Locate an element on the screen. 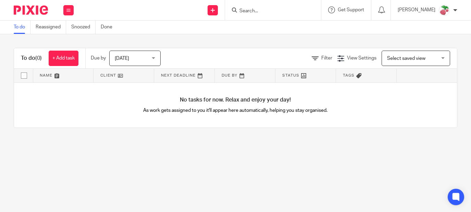  a: To do is located at coordinates (22, 27).